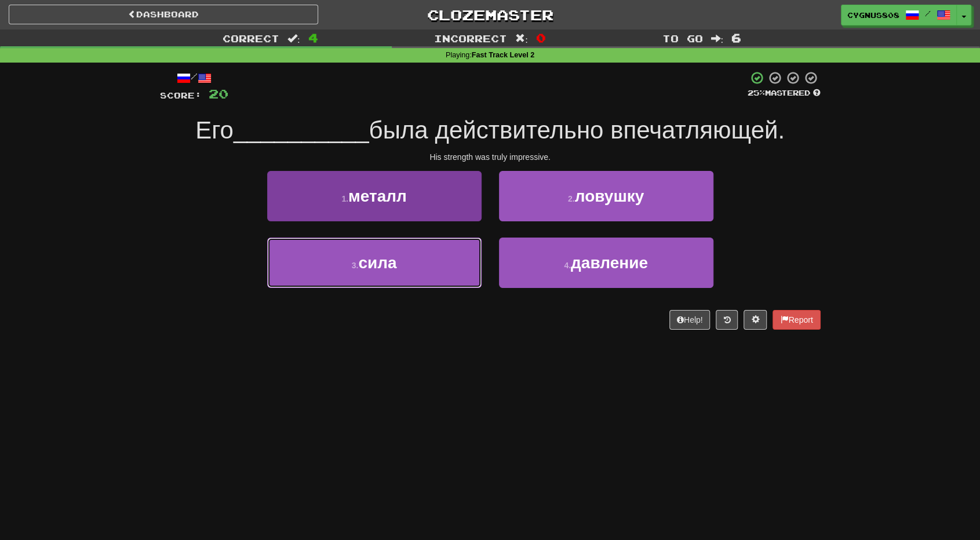 This screenshot has height=540, width=980. I want to click on span: 4, so click(313, 38).